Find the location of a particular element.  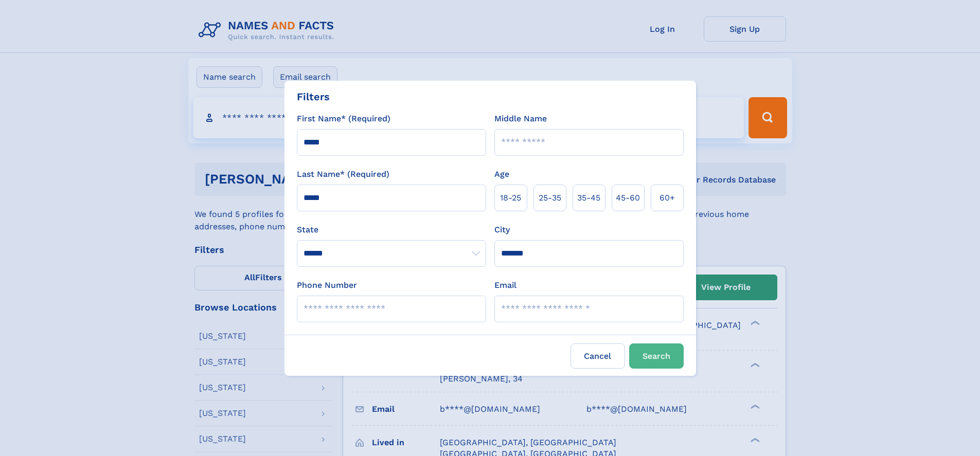

span: 45‑60 is located at coordinates (628, 198).